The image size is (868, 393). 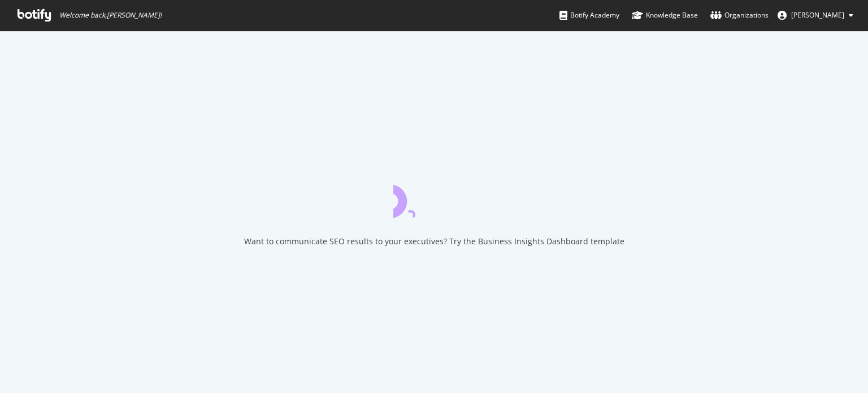 I want to click on div: Knowledge Base, so click(x=665, y=15).